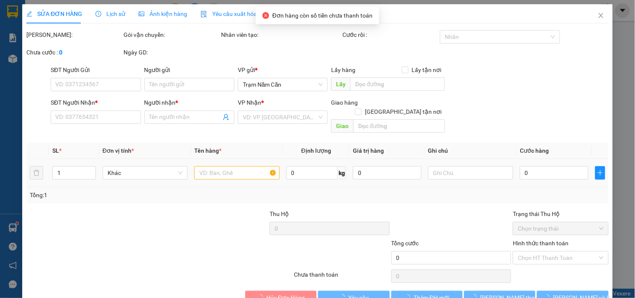 Image resolution: width=635 pixels, height=298 pixels. What do you see at coordinates (390, 35) in the screenshot?
I see `div: Cước rồi :` at bounding box center [390, 35].